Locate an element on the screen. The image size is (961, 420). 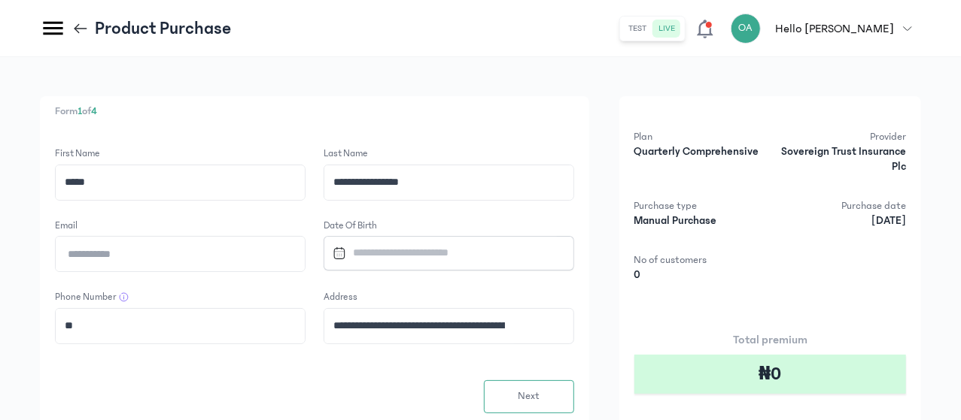
label: Email is located at coordinates (66, 226).